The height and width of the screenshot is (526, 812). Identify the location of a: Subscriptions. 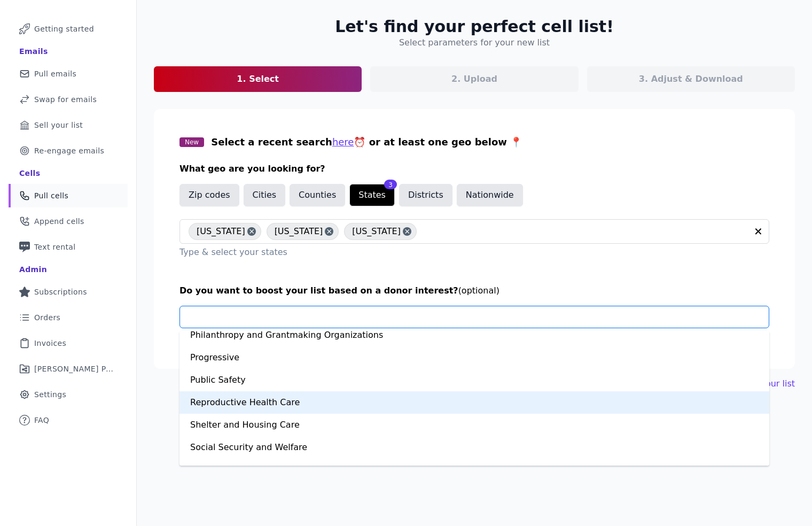
(67, 291).